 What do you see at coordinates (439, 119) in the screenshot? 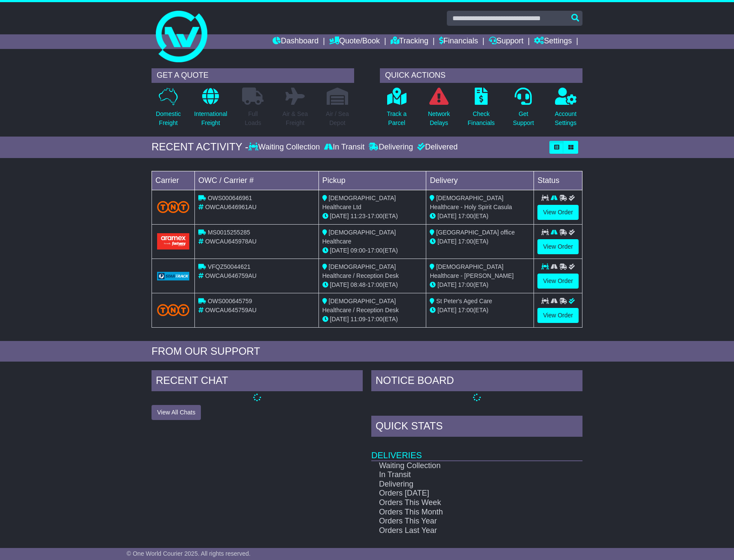
I see `p: Network Delays` at bounding box center [439, 119].